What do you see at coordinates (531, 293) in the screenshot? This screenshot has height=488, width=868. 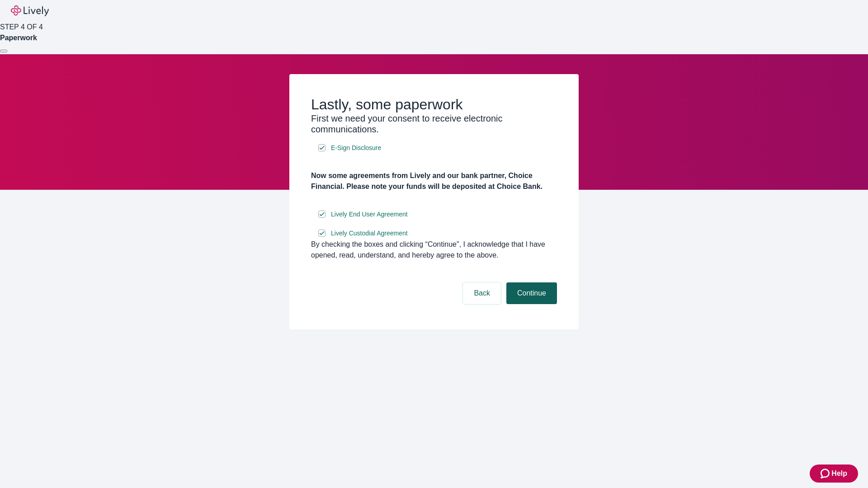 I see `button: Continue` at bounding box center [531, 293].